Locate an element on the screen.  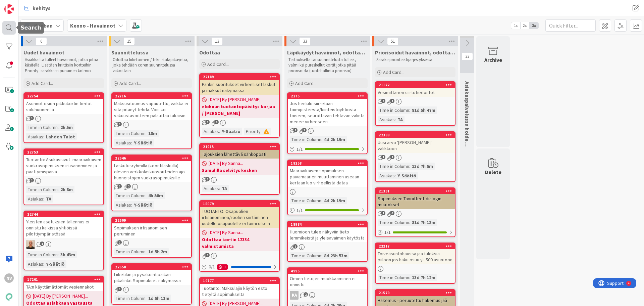
div: 22609Sopimuksen irtisanomisen peruminen is located at coordinates (152, 227).